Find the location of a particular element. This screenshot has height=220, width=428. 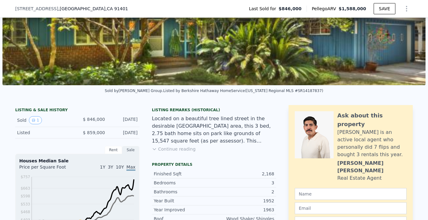

div: Real Estate Agent is located at coordinates (359, 179).